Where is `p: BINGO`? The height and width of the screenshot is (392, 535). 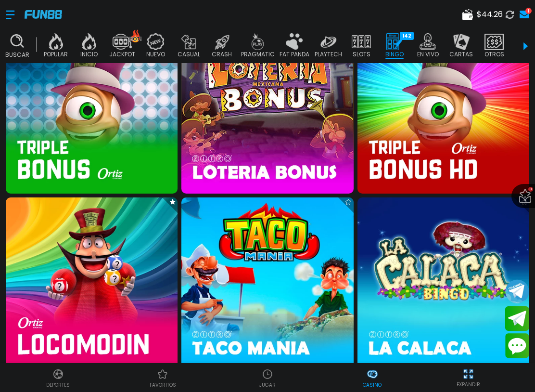 p: BINGO is located at coordinates (395, 54).